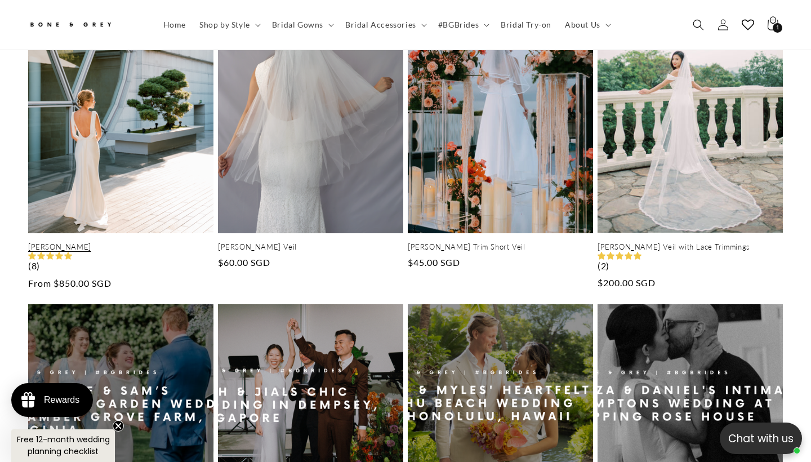 This screenshot has height=462, width=811. What do you see at coordinates (229, 25) in the screenshot?
I see `summary: Shop by Style` at bounding box center [229, 25].